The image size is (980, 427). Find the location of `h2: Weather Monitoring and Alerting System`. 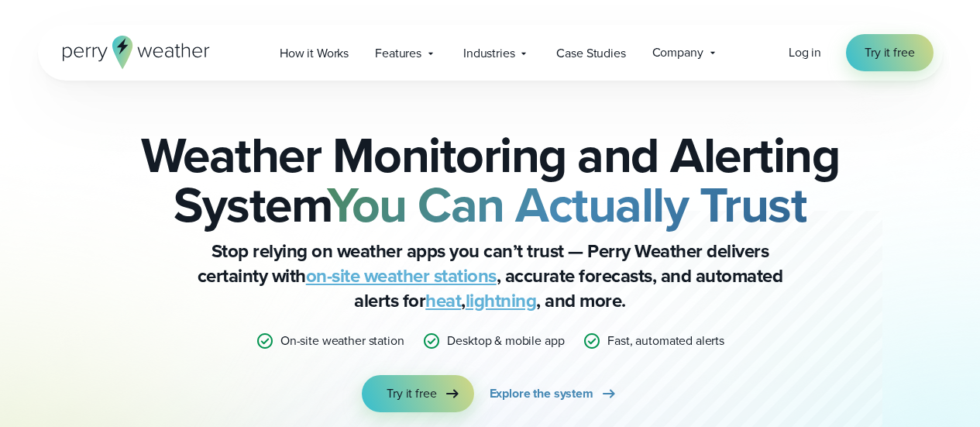

h2: Weather Monitoring and Alerting System is located at coordinates (491, 180).